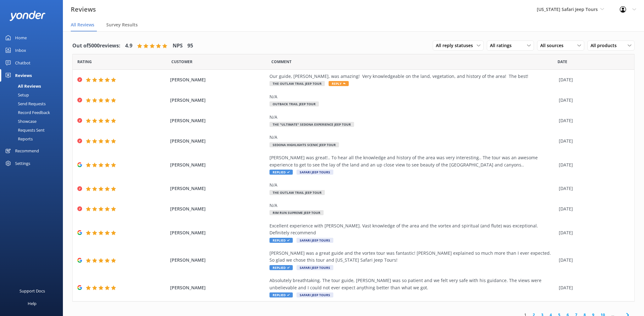 This screenshot has width=644, height=316. What do you see at coordinates (34, 121) in the screenshot?
I see `a: Showcase` at bounding box center [34, 121].